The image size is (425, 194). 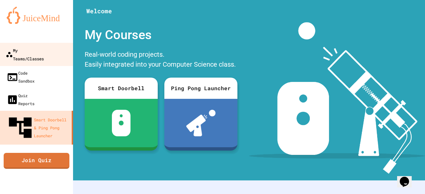 What do you see at coordinates (337, 98) in the screenshot?
I see `img: banner-image-my-projects.png` at bounding box center [337, 98].